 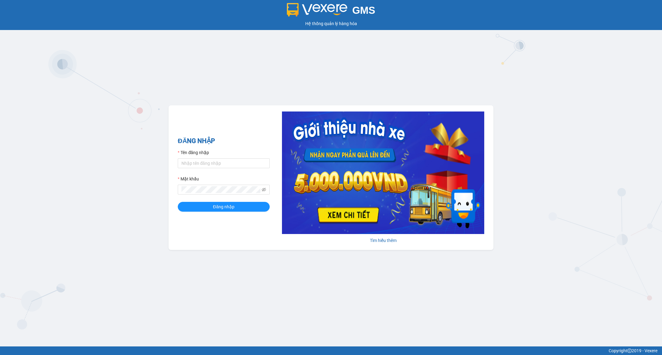 I want to click on div: Hệ thống quản lý hàng hóa, so click(x=331, y=24).